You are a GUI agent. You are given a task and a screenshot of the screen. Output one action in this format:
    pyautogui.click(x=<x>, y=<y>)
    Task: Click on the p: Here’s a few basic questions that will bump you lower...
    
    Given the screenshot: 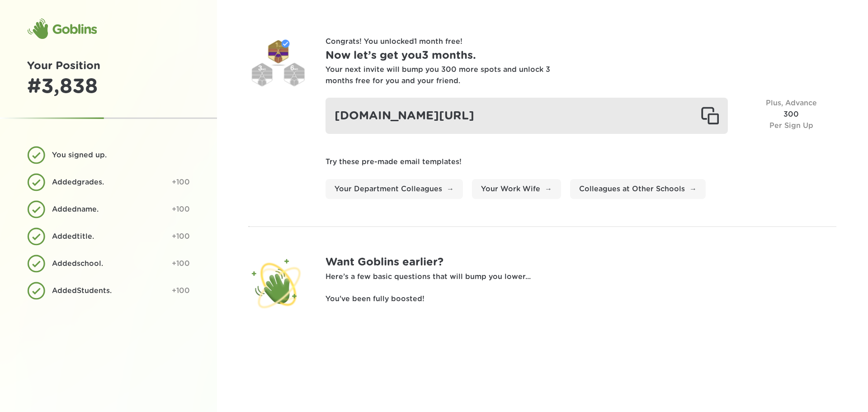 What is the action you would take?
    pyautogui.click(x=581, y=277)
    